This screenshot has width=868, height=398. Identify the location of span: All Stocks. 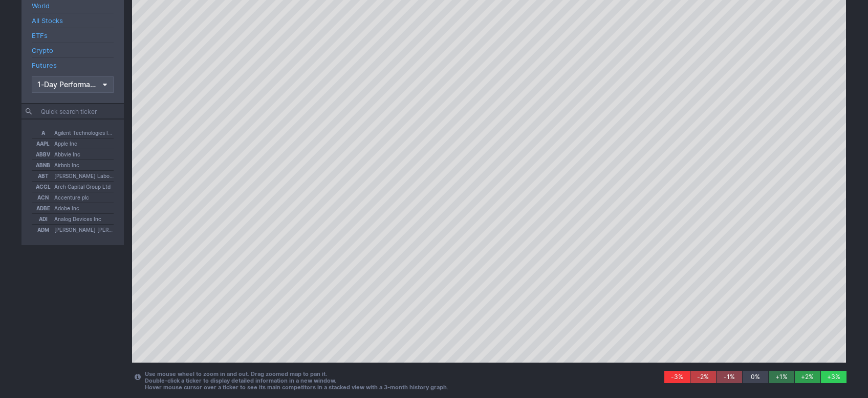
(73, 21).